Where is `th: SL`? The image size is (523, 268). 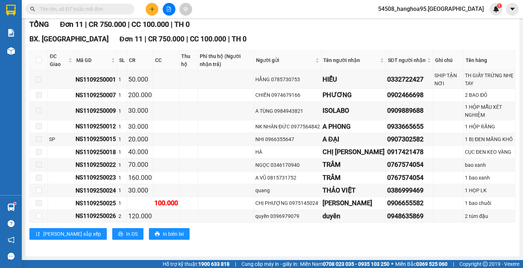 th: SL is located at coordinates (122, 60).